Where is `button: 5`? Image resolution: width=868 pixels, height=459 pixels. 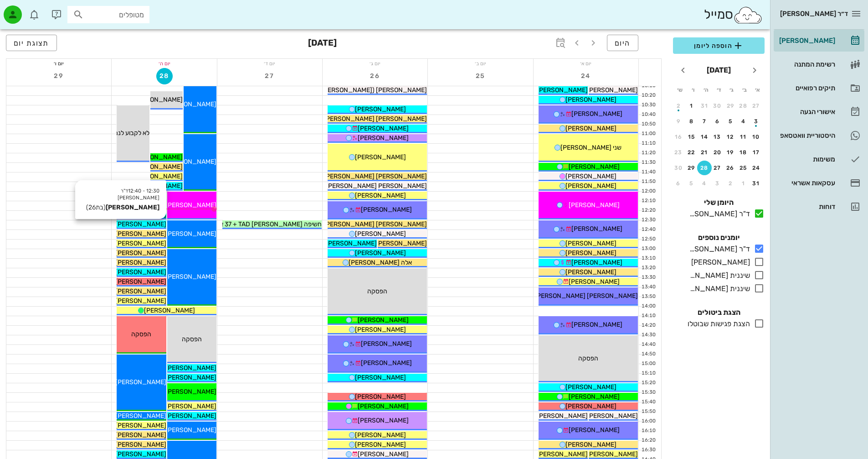 button: 5 is located at coordinates (730, 121).